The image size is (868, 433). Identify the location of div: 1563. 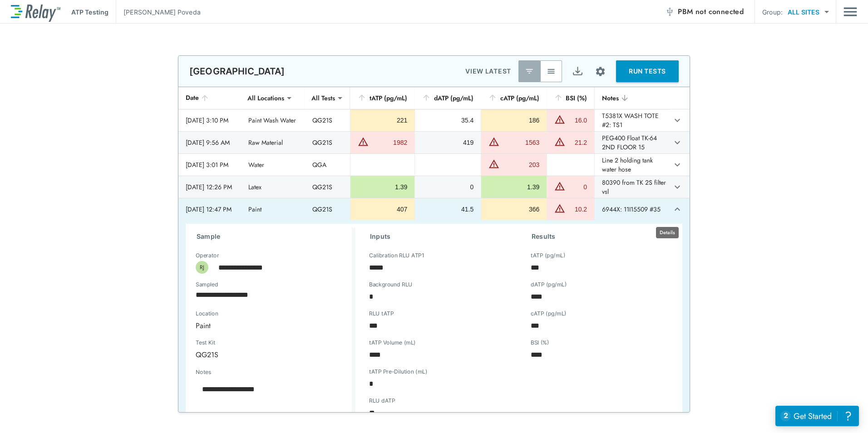
(520, 143).